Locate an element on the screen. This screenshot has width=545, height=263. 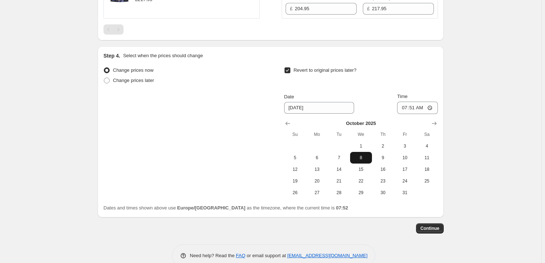
span: 26 is located at coordinates (295, 193).